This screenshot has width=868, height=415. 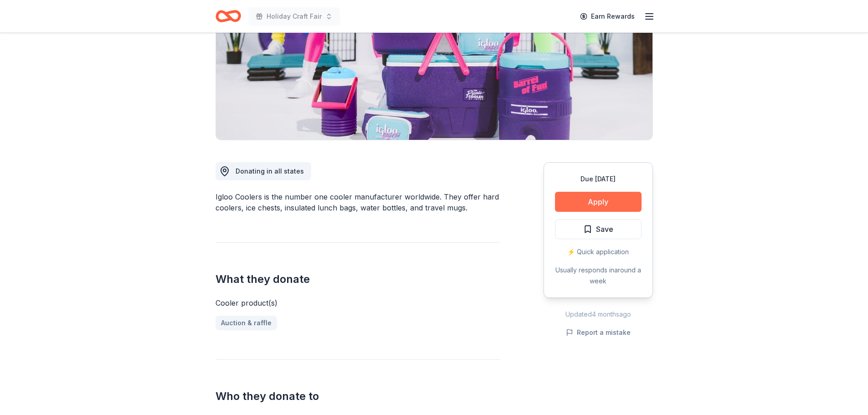 What do you see at coordinates (598, 229) in the screenshot?
I see `button: Save` at bounding box center [598, 229].